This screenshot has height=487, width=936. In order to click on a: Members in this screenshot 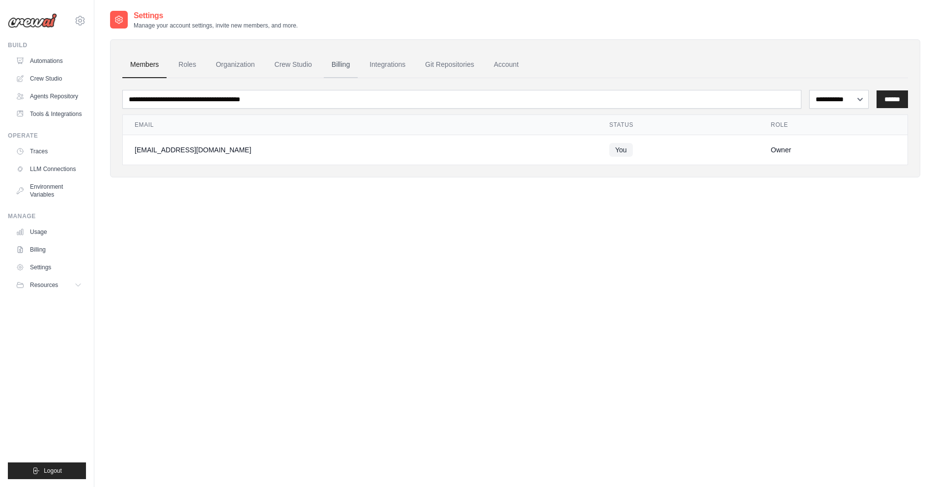, I will do `click(144, 65)`.